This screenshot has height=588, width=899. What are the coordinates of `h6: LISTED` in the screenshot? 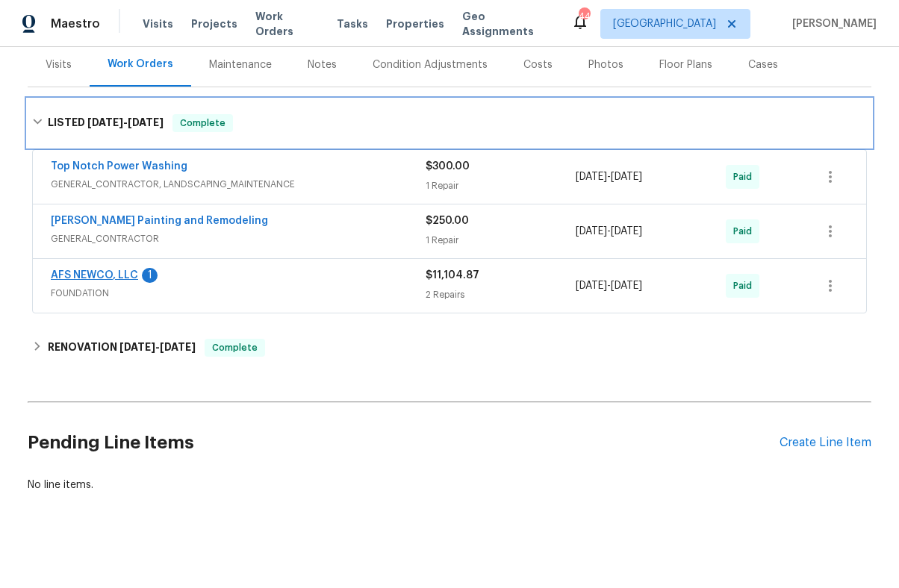 It's located at (106, 123).